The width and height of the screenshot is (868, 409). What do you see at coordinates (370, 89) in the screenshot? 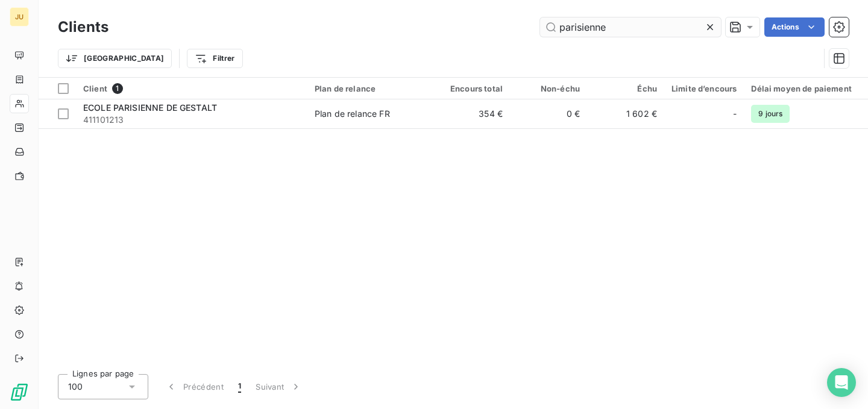
I see `div: Plan de relance` at bounding box center [370, 89].